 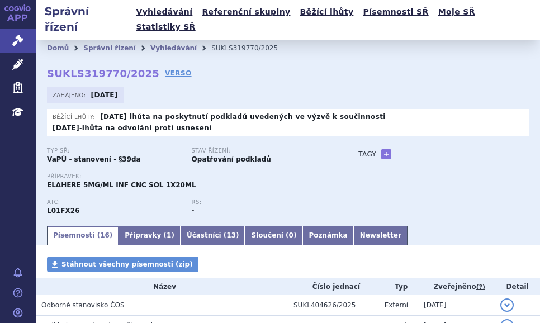 What do you see at coordinates (231, 159) in the screenshot?
I see `strong: Opatřování podkladů` at bounding box center [231, 159].